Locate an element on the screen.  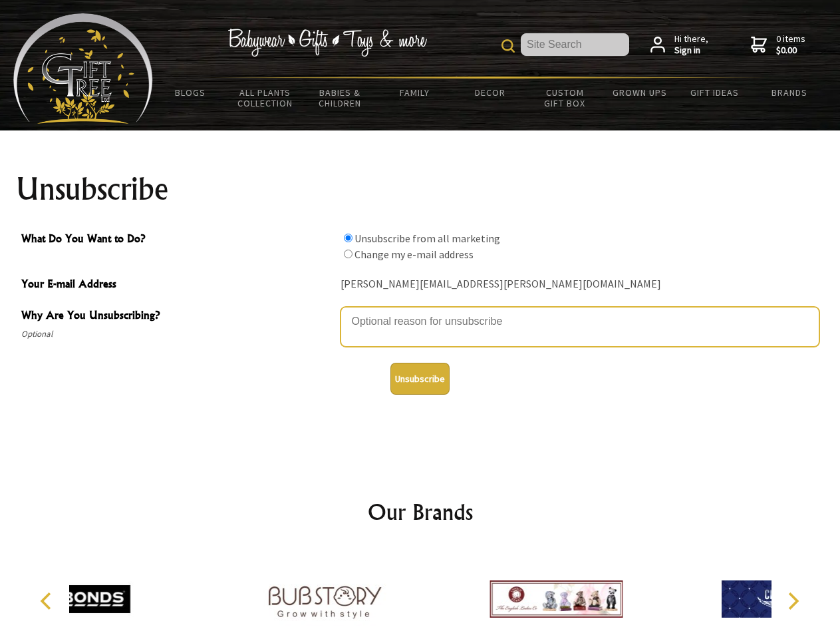
a: All Plants Collection is located at coordinates (266, 98).